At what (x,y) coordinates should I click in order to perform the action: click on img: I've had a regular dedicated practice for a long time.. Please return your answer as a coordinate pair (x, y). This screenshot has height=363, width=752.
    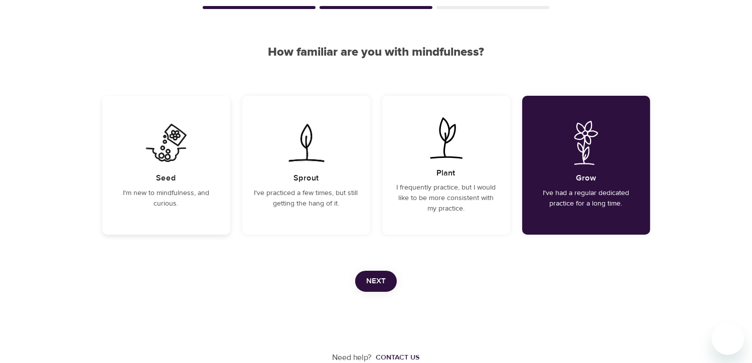
    Looking at the image, I should click on (586, 143).